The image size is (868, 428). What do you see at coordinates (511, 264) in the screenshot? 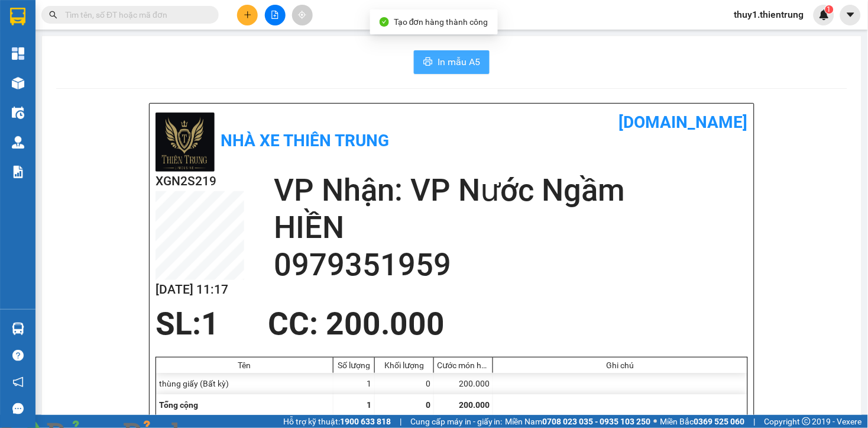
I see `h2: 0979351959` at bounding box center [511, 264].